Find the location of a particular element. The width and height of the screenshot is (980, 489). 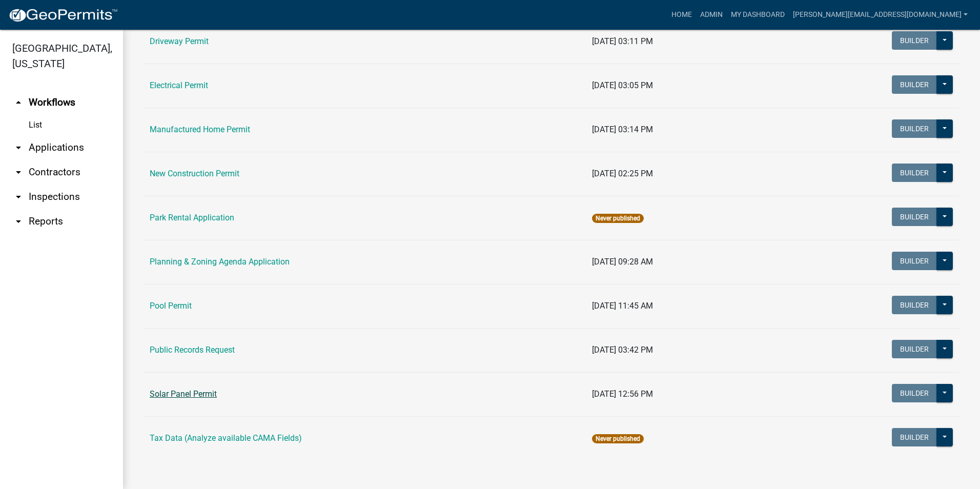

a: Tax Data (Analyze available CAMA Fields) is located at coordinates (226, 438).